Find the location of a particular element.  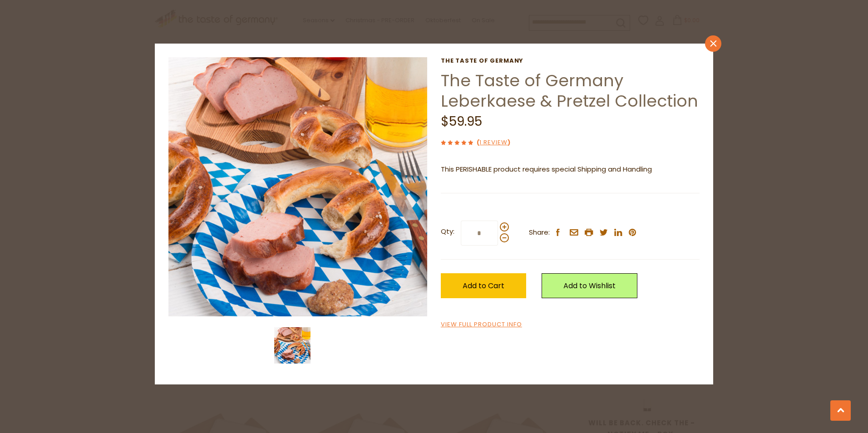

a: 1 Review is located at coordinates (494, 143).